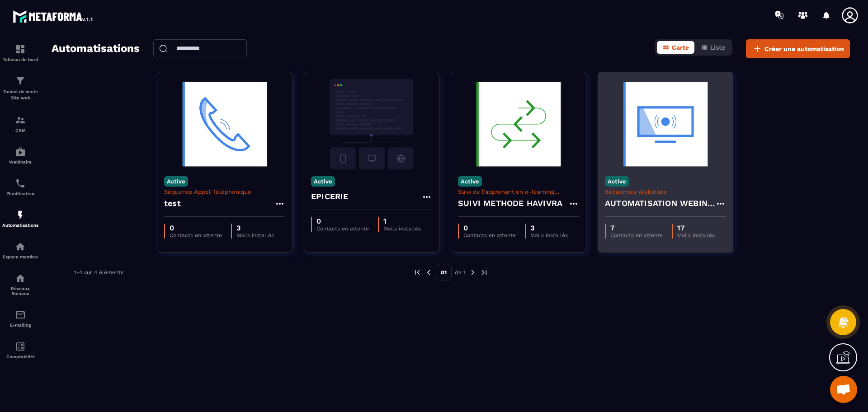 Image resolution: width=868 pixels, height=412 pixels. I want to click on p: 17, so click(696, 228).